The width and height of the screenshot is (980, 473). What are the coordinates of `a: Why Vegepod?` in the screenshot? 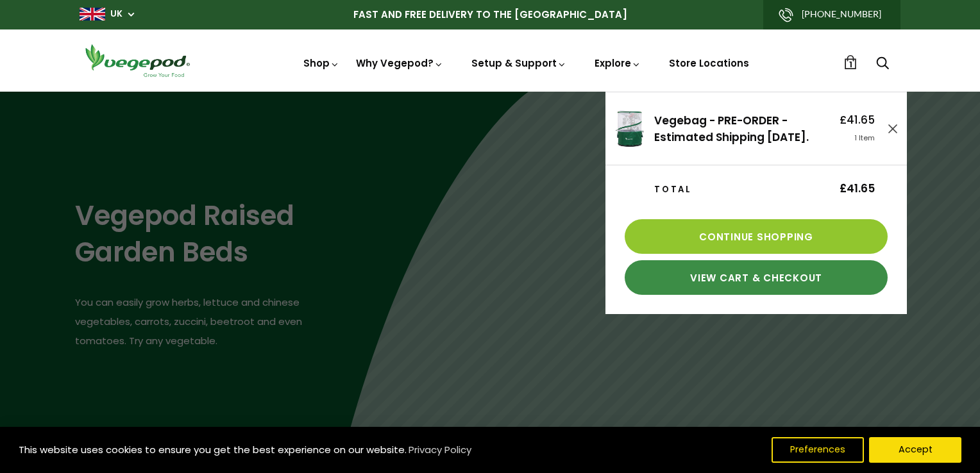 It's located at (399, 63).